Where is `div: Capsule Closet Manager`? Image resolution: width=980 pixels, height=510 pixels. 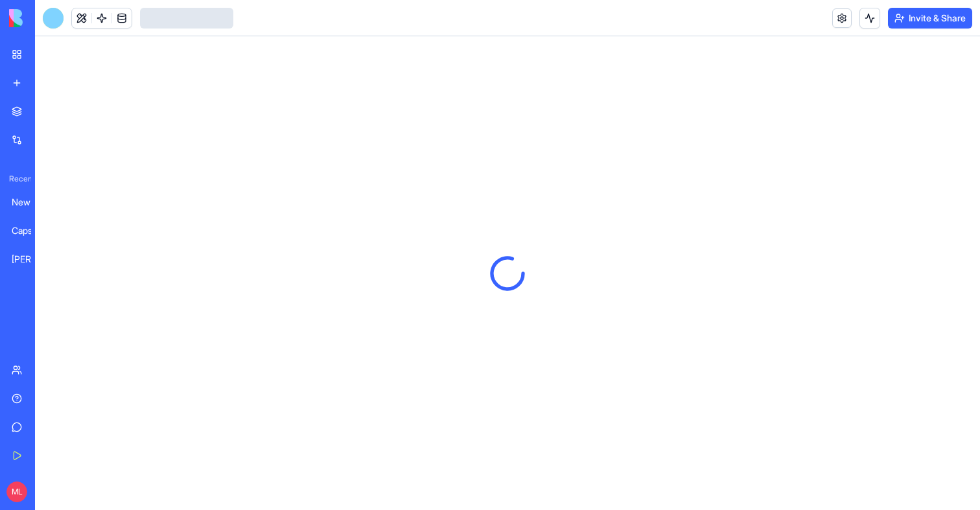 div: Capsule Closet Manager is located at coordinates (30, 230).